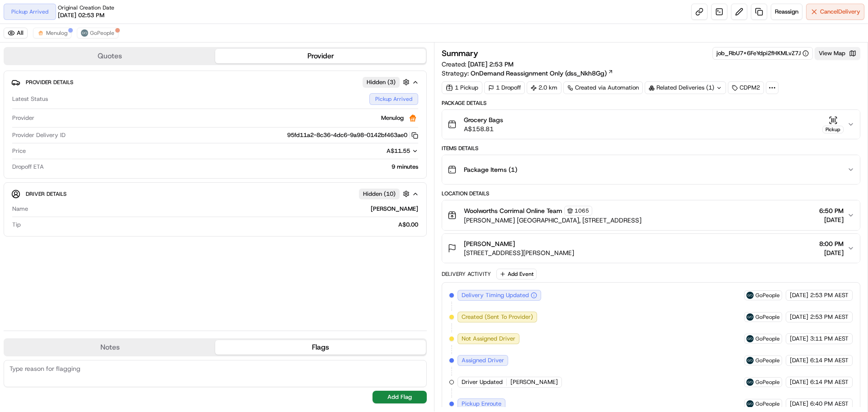 The image size is (868, 412). What do you see at coordinates (462, 87) in the screenshot?
I see `div: 1 Pickup` at bounding box center [462, 87].